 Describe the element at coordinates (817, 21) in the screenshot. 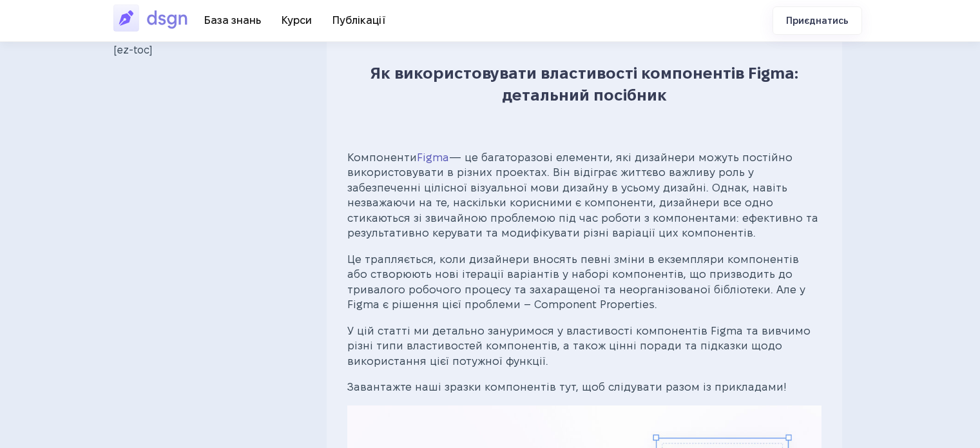

I see `a: Приєднатись` at that location.